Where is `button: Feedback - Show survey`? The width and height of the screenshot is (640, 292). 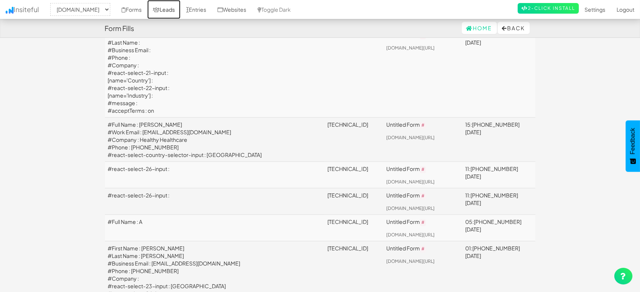
button: Feedback - Show survey is located at coordinates (633, 146).